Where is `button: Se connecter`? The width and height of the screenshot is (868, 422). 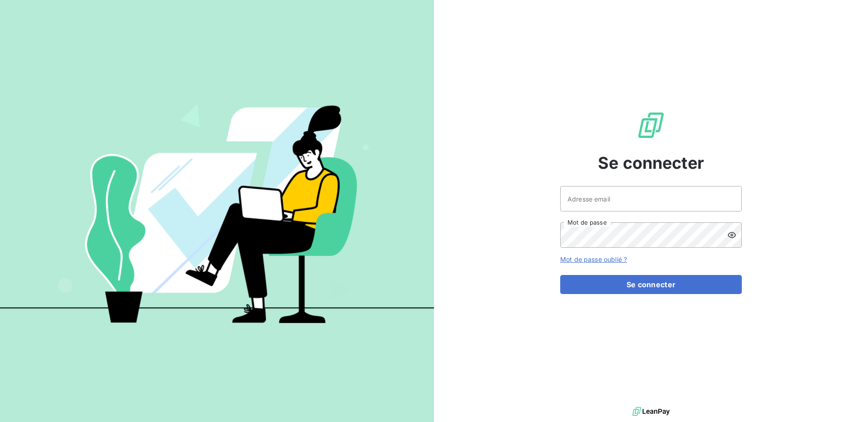 button: Se connecter is located at coordinates (651, 285).